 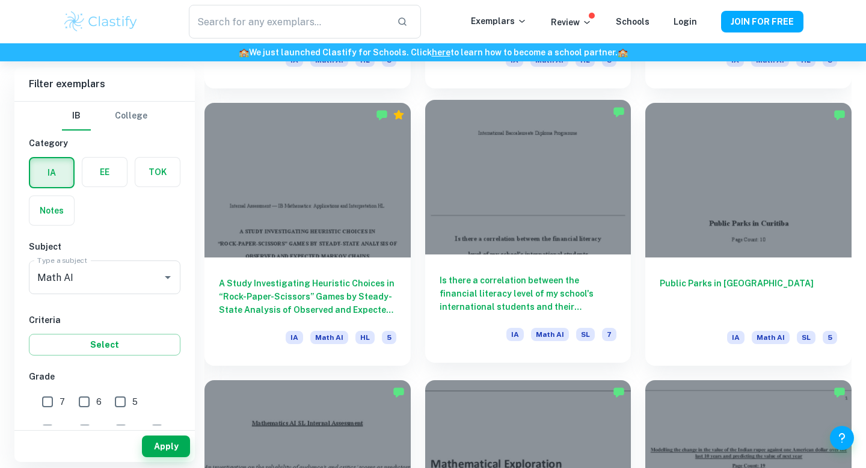 I want to click on a: Clastify logo, so click(x=100, y=22).